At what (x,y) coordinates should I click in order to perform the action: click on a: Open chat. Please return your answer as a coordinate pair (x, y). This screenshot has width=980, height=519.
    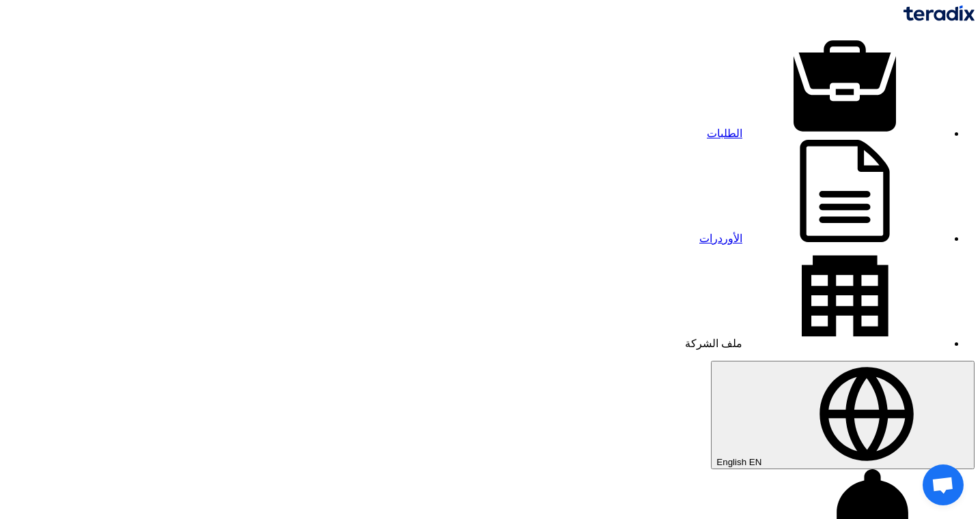
    Looking at the image, I should click on (944, 486).